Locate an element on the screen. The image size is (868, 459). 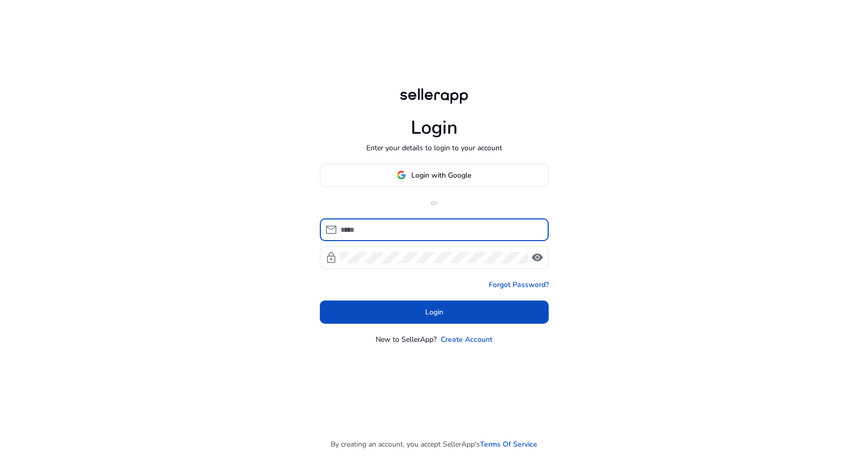
span: lock is located at coordinates (331, 258).